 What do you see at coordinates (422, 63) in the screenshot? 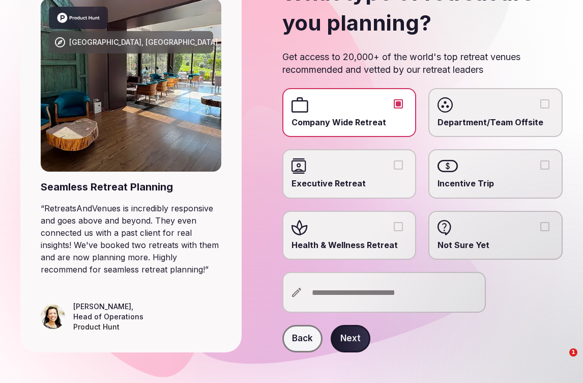
I see `p: Get access to 20,000+ of the world's top retreat venues recommended and vetted by our retreat lea...` at bounding box center [422, 63].